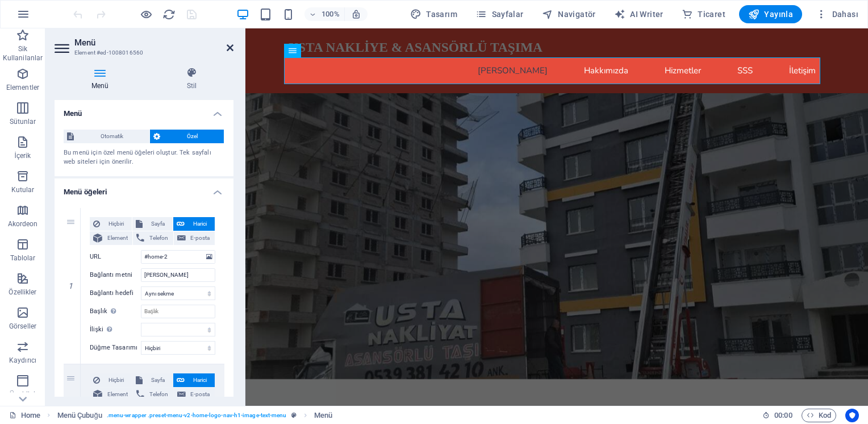 Image resolution: width=868 pixels, height=424 pixels. What do you see at coordinates (23, 121) in the screenshot?
I see `p: Sütunlar` at bounding box center [23, 121].